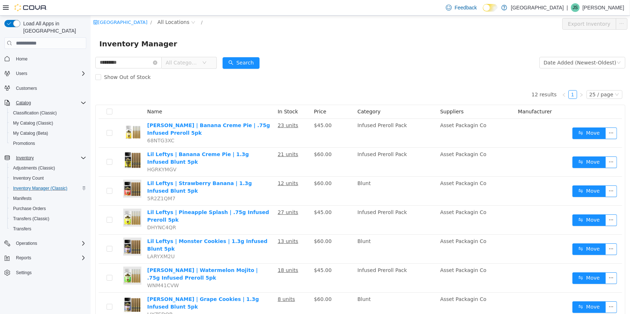  Describe the element at coordinates (50, 244) in the screenshot. I see `span: Operations` at that location.